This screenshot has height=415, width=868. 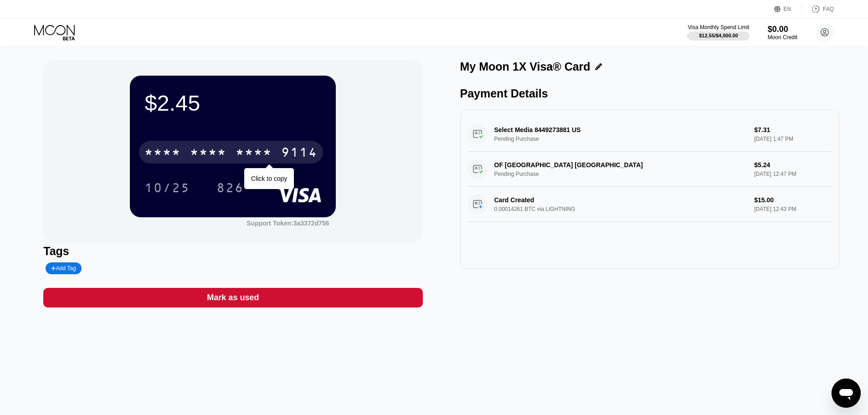 I want to click on div: My Moon 1X Visa® Card, so click(x=526, y=66).